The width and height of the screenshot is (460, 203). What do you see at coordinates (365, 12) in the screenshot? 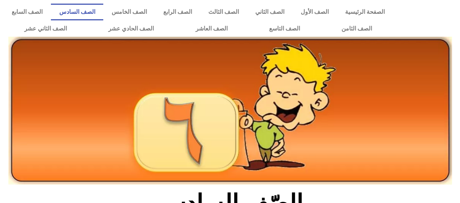
I see `a: الصفحة الرئيسية` at bounding box center [365, 12].